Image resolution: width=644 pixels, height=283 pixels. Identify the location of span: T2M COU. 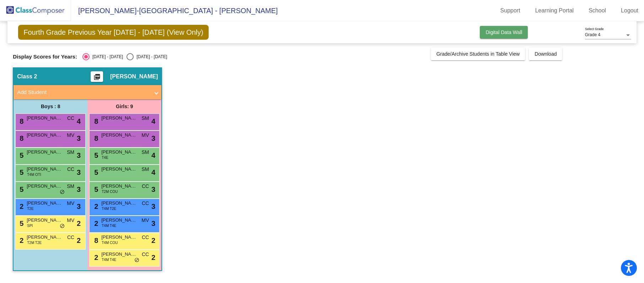
(110, 191).